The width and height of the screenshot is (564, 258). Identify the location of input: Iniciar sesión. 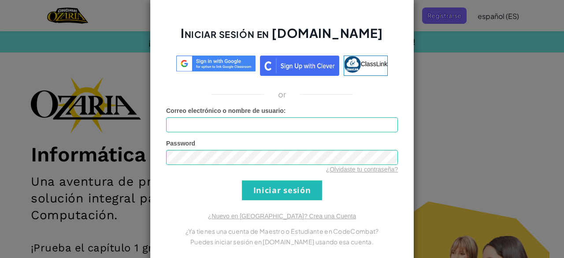
(282, 190).